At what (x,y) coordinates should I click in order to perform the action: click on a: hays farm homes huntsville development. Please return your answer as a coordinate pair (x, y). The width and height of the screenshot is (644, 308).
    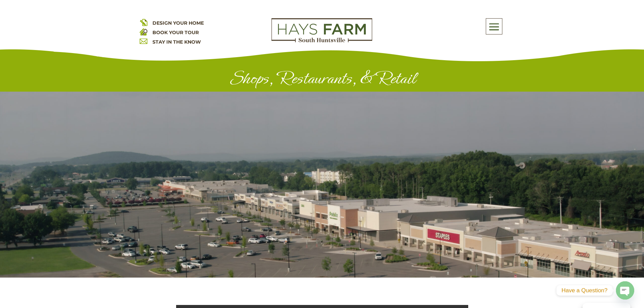
    Looking at the image, I should click on (322, 41).